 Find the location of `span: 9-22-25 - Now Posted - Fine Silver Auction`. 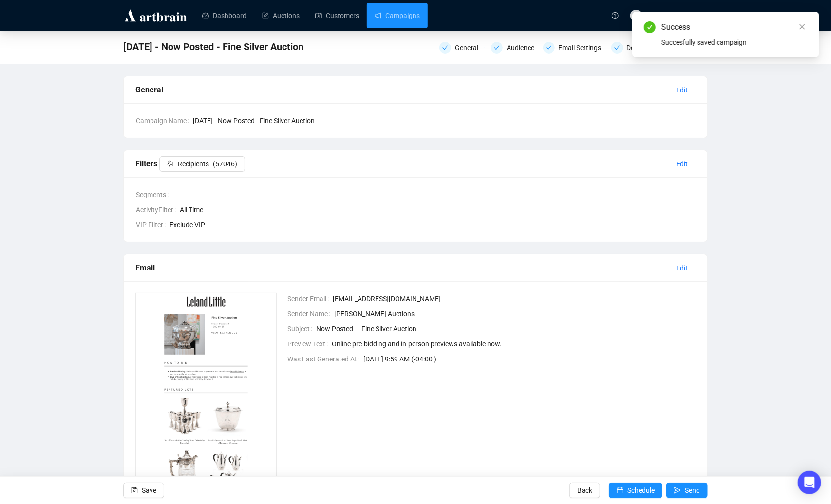

span: 9-22-25 - Now Posted - Fine Silver Auction is located at coordinates (213, 47).